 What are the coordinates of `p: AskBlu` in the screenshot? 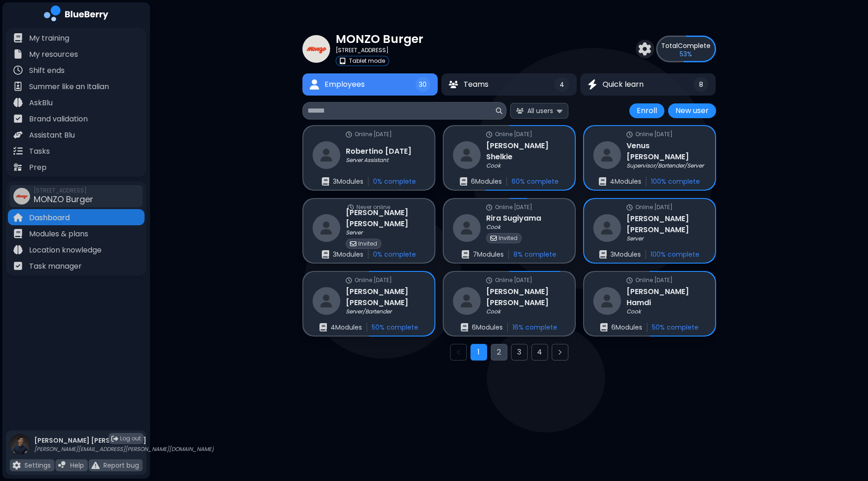 It's located at (41, 103).